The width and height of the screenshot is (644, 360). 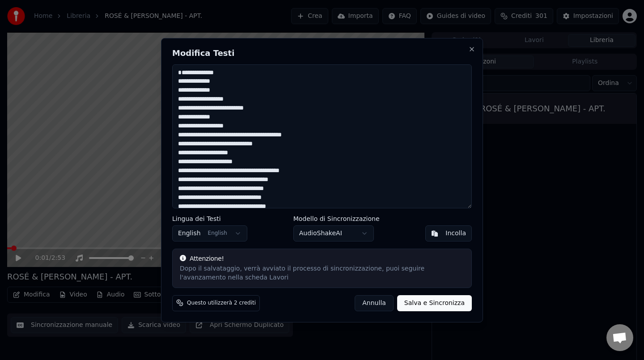 What do you see at coordinates (337, 219) in the screenshot?
I see `label: Modello di Sincronizzazione` at bounding box center [337, 219].